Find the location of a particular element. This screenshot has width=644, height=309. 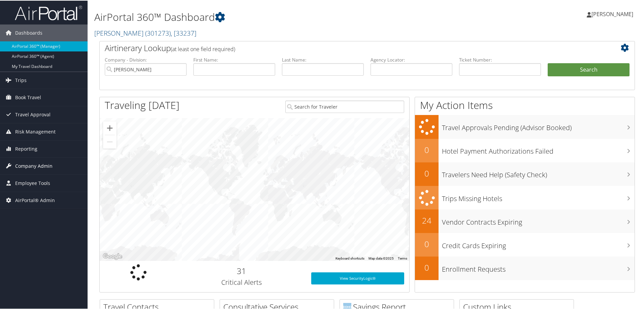

h3: Enrollment Requests is located at coordinates (538, 267).